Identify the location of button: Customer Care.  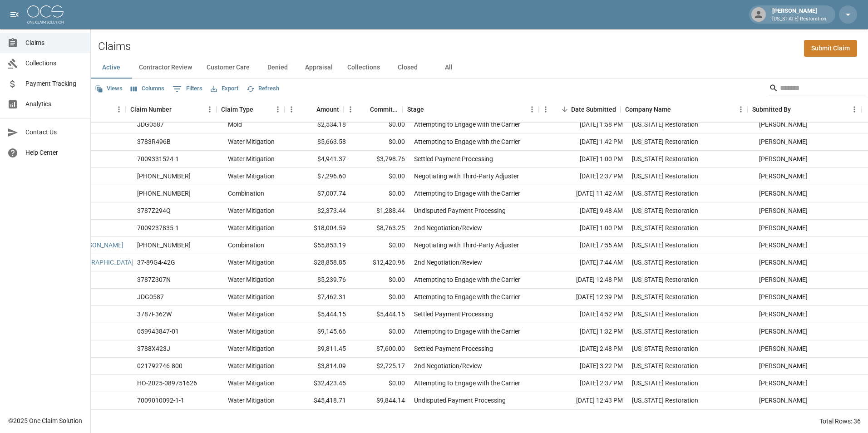
(228, 68).